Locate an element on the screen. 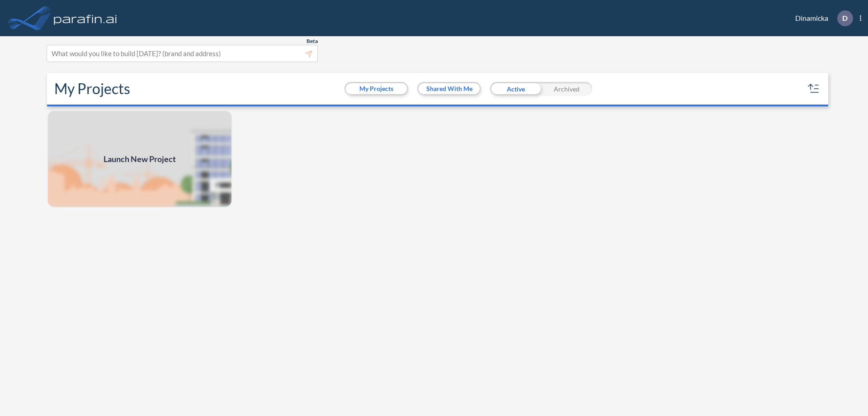 This screenshot has width=868, height=416. button: sort is located at coordinates (814, 89).